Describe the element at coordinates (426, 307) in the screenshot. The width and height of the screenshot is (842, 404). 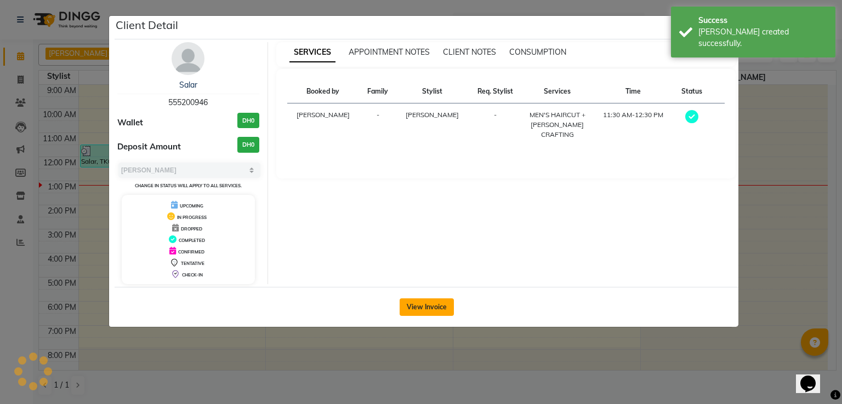
I see `button: View Invoice` at that location.